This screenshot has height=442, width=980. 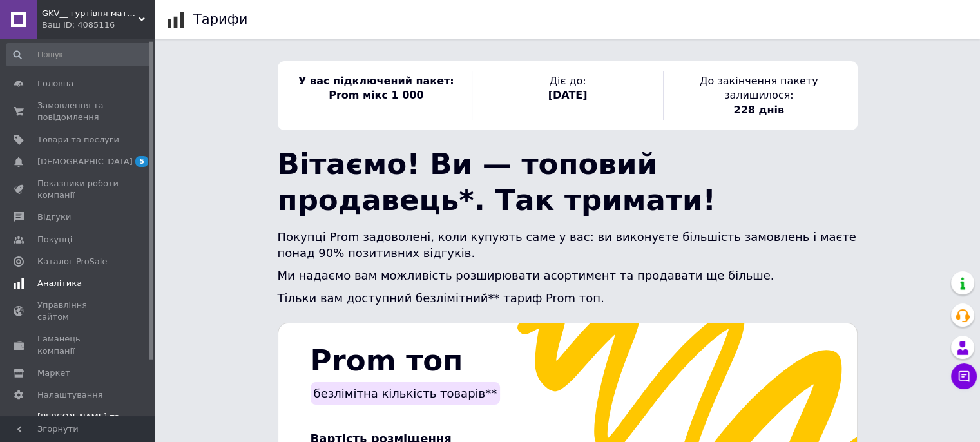 What do you see at coordinates (142, 161) in the screenshot?
I see `span: 5` at bounding box center [142, 161].